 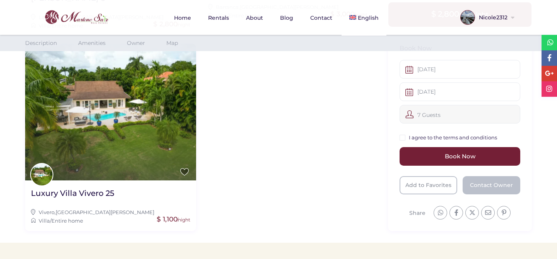 What do you see at coordinates (67, 221) in the screenshot?
I see `a: Entire home` at bounding box center [67, 221].